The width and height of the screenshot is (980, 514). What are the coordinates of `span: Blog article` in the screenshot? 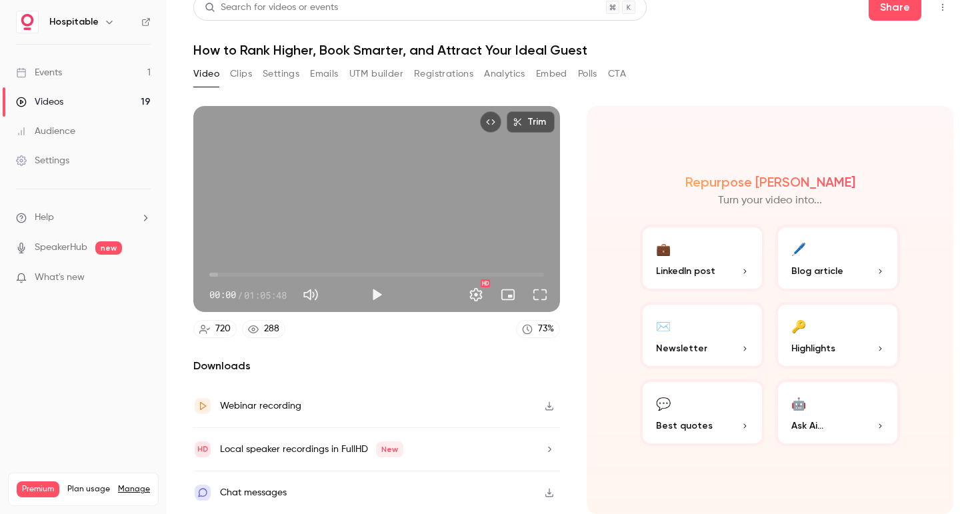 It's located at (817, 270).